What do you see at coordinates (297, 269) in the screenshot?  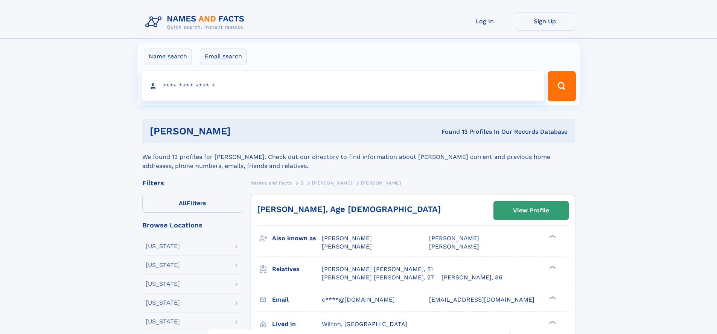 I see `h3: Relatives` at bounding box center [297, 269].